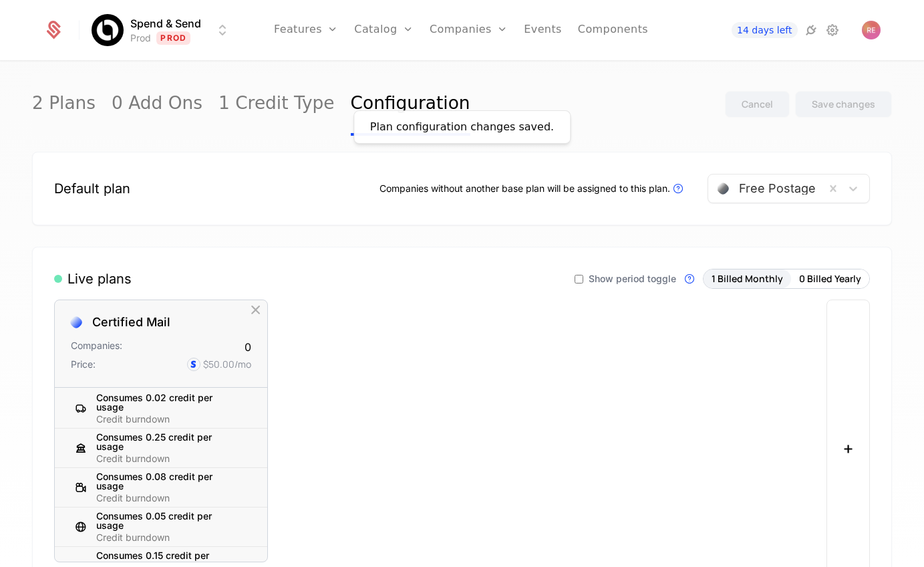  Describe the element at coordinates (97, 347) in the screenshot. I see `div: Companies:` at that location.